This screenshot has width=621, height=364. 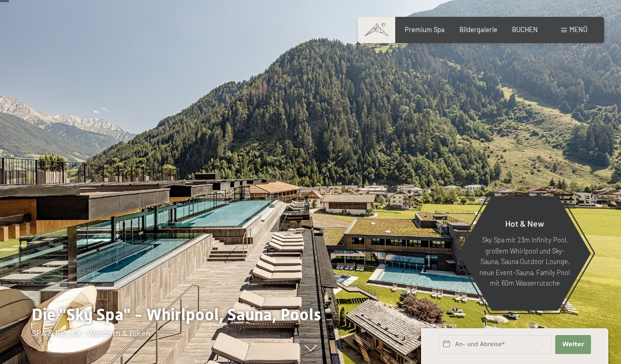 What do you see at coordinates (478, 29) in the screenshot?
I see `a: Bildergalerie` at bounding box center [478, 29].